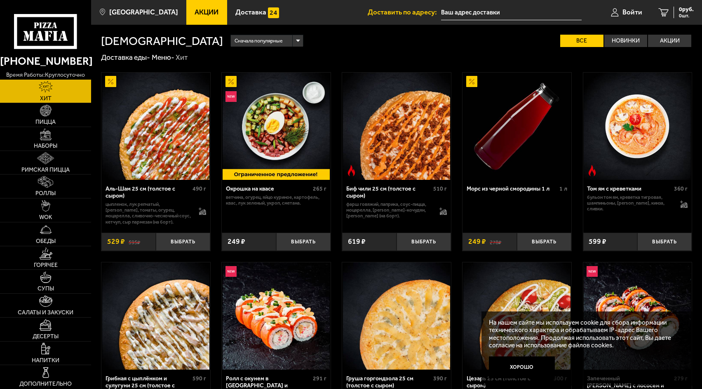 The width and height of the screenshot is (702, 389). What do you see at coordinates (389, 382) in the screenshot?
I see `div: Груша горгондзола 25 см (толстое с сыром)` at bounding box center [389, 382].